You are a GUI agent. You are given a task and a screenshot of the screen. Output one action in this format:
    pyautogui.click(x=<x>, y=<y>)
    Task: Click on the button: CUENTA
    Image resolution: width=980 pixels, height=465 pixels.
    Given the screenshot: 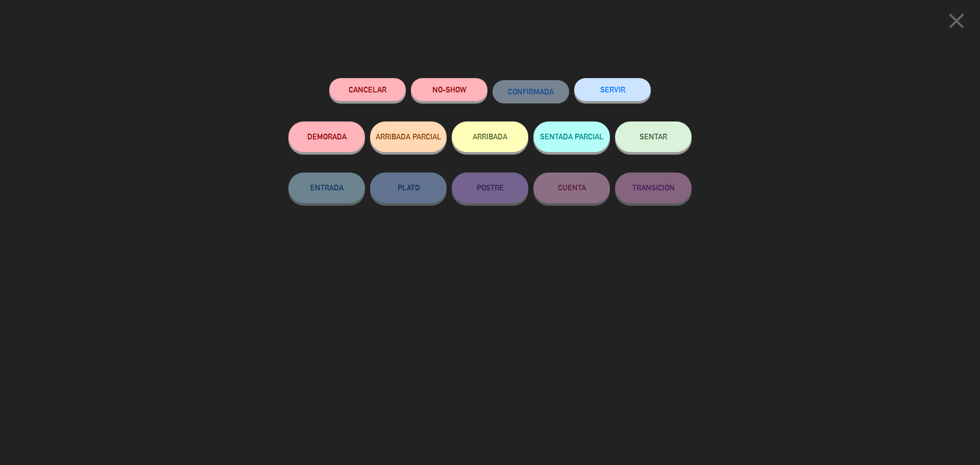 What is the action you would take?
    pyautogui.click(x=572, y=187)
    